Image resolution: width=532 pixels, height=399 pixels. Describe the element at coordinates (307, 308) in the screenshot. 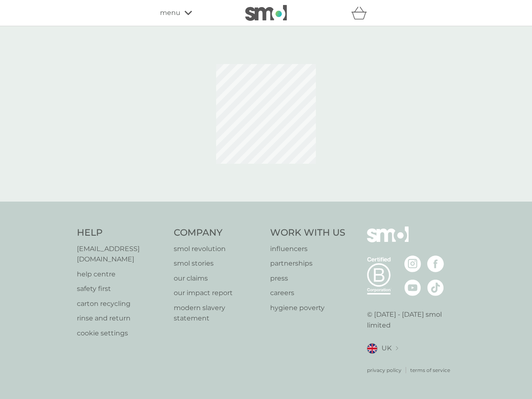

I see `a: hygiene poverty` at that location.